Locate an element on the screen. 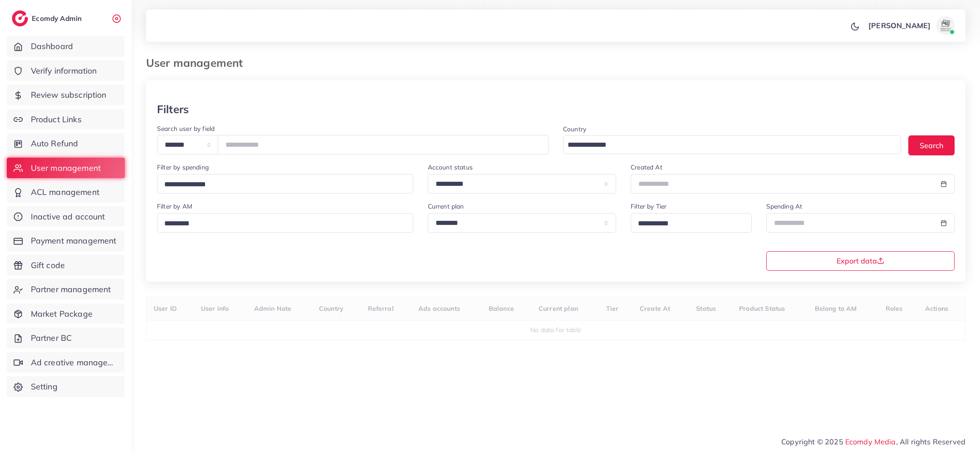 This screenshot has height=453, width=980. span: Setting is located at coordinates (44, 386).